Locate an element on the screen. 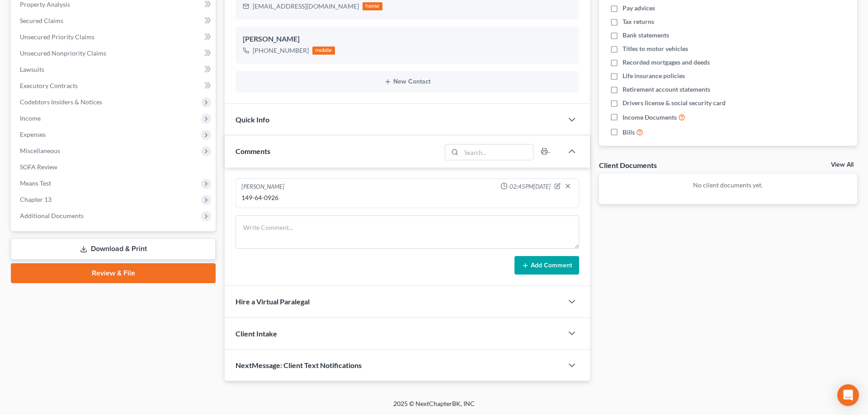 Image resolution: width=868 pixels, height=415 pixels. span: Unsecured Priority Claims is located at coordinates (57, 37).